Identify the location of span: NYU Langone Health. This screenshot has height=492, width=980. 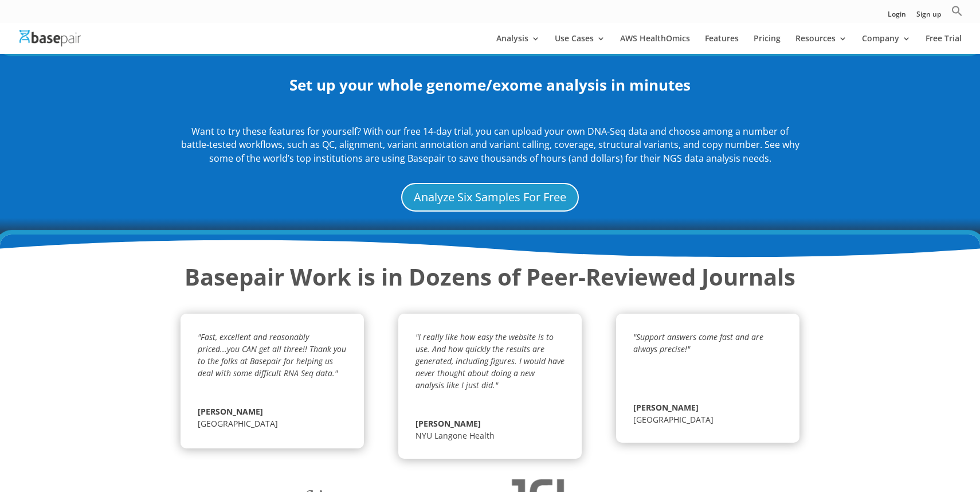
(455, 435).